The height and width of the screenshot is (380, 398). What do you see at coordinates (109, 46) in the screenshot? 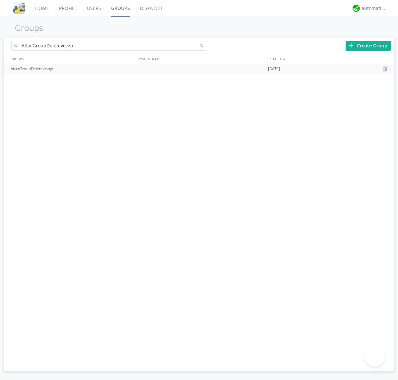
I see `input: Search groups` at bounding box center [109, 46].